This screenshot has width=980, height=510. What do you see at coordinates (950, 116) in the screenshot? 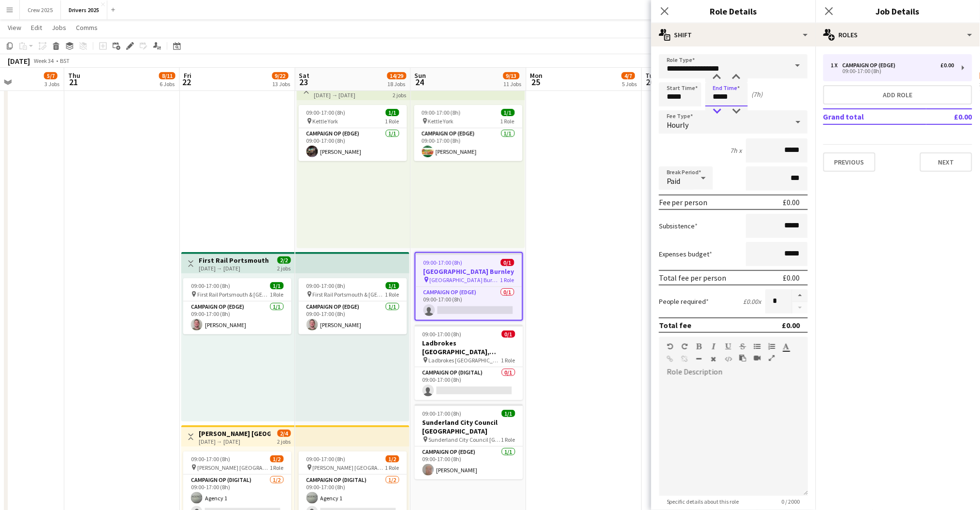
I see `td: £0.00` at bounding box center [950, 116].